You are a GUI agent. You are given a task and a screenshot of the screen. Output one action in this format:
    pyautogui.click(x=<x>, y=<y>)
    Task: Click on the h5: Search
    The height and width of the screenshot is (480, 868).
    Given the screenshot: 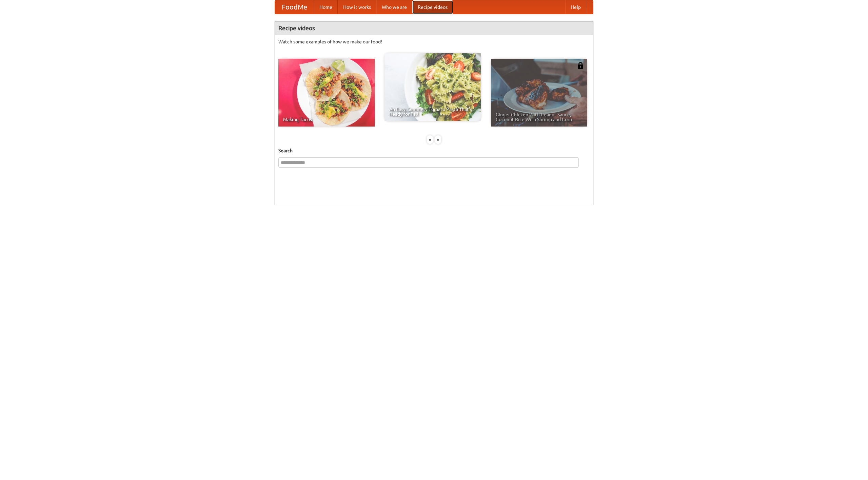 What is the action you would take?
    pyautogui.click(x=434, y=151)
    